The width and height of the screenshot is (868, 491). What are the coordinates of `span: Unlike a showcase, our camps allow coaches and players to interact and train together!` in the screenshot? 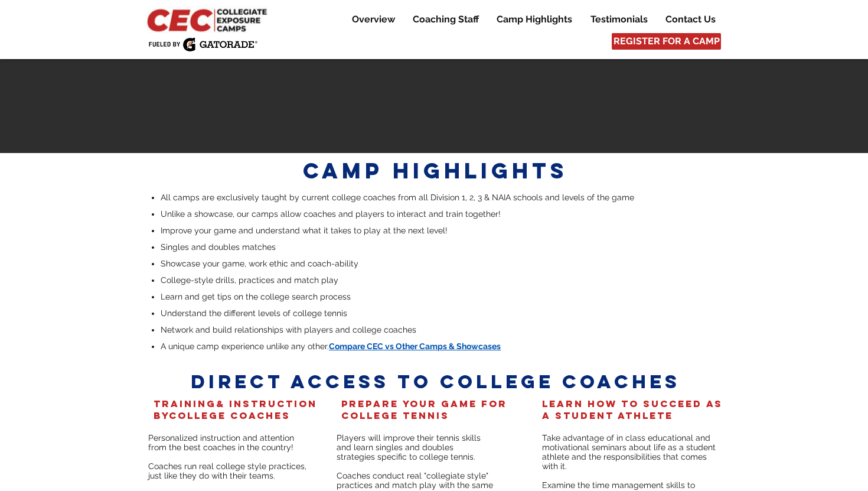 It's located at (330, 214).